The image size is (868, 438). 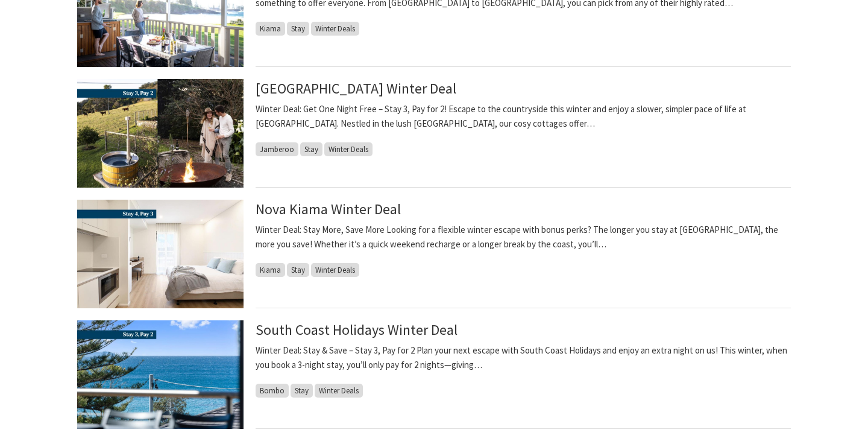 What do you see at coordinates (277, 149) in the screenshot?
I see `span: Jamberoo` at bounding box center [277, 149].